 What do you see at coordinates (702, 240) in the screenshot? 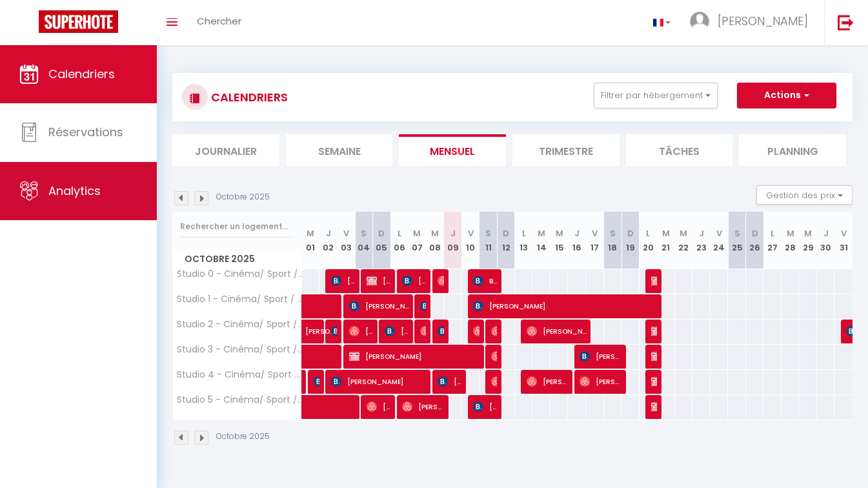
I see `th: 23` at bounding box center [702, 240].